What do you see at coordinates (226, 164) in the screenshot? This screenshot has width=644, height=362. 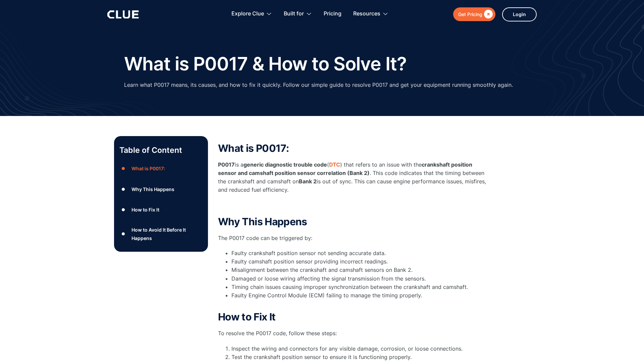 I see `strong: P0017` at bounding box center [226, 164].